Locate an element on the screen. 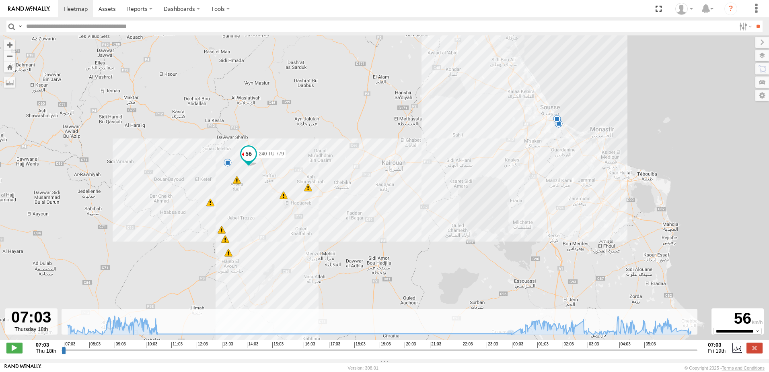  button: Zoom out is located at coordinates (10, 56).